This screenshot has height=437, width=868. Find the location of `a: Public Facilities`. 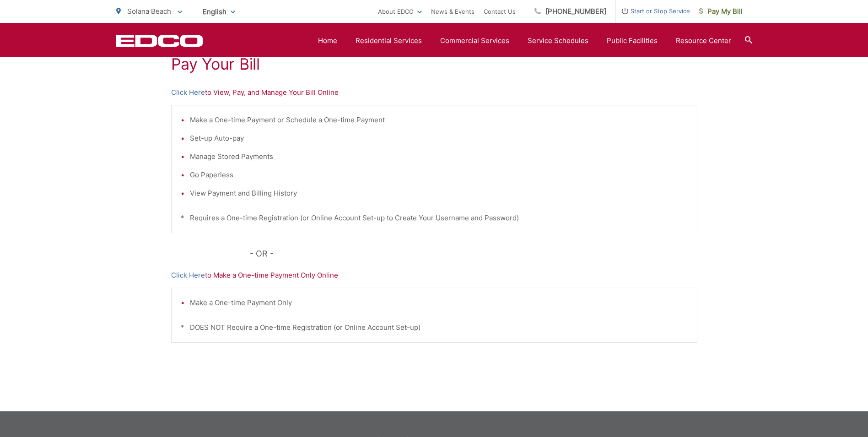

a: Public Facilities is located at coordinates (632, 40).